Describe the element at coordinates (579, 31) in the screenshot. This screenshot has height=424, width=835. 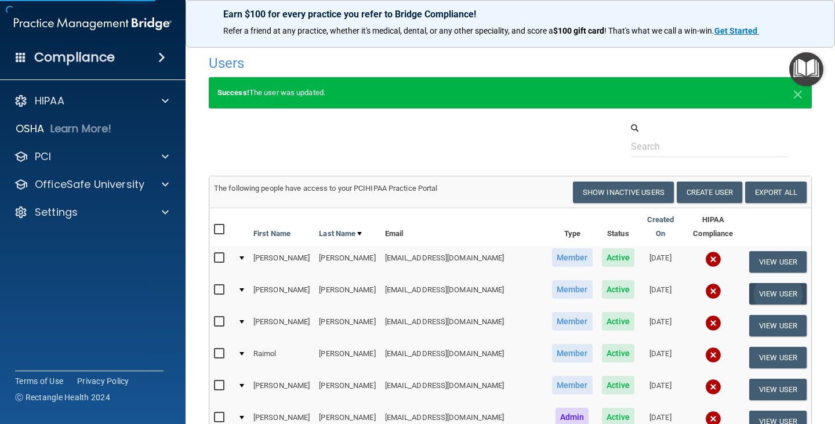
I see `strong: $100 gift card` at that location.